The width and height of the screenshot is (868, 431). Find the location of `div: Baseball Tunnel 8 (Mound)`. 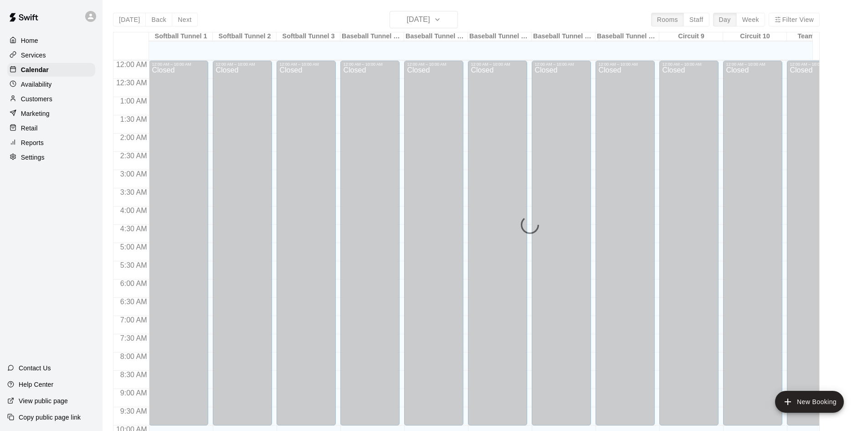

div: Baseball Tunnel 8 (Mound) is located at coordinates (628, 37).